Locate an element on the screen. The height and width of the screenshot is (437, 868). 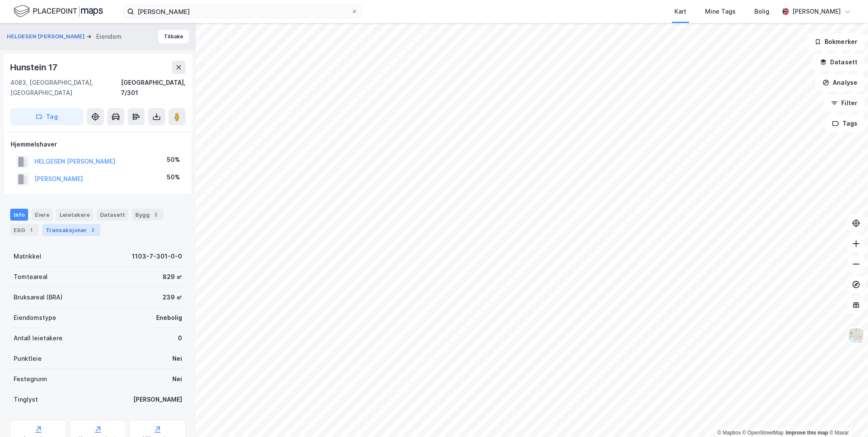
div: Hjemmelshaver is located at coordinates (98, 144).